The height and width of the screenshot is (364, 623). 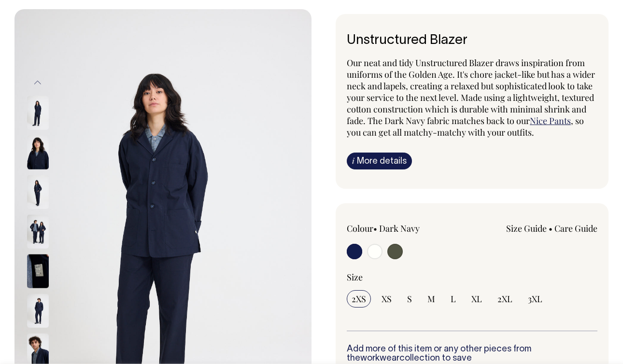 I want to click on span: S, so click(x=410, y=299).